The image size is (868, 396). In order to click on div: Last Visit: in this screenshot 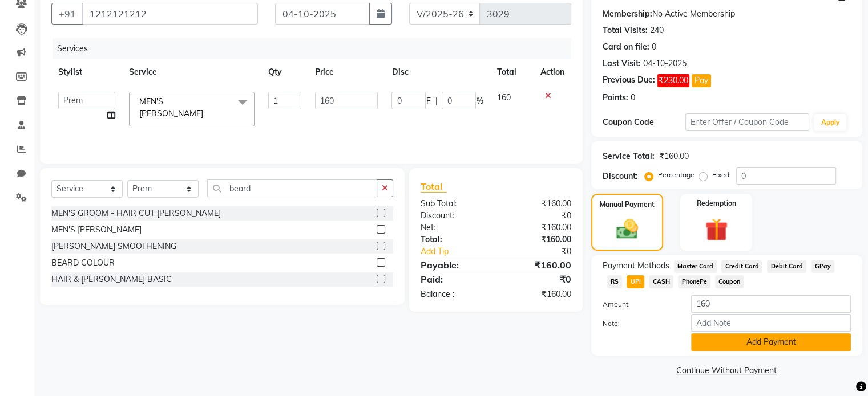, I will do `click(621, 64)`.